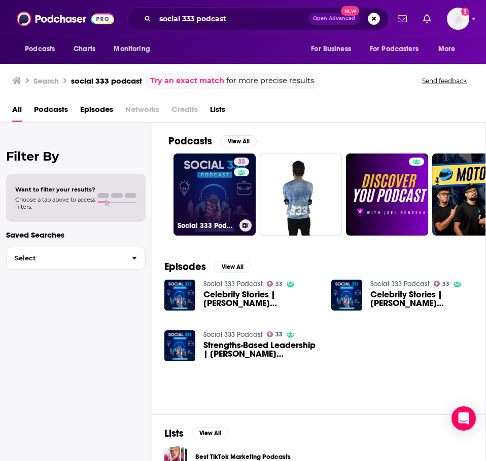 The width and height of the screenshot is (486, 461). I want to click on h3: social 333 podcast, so click(106, 81).